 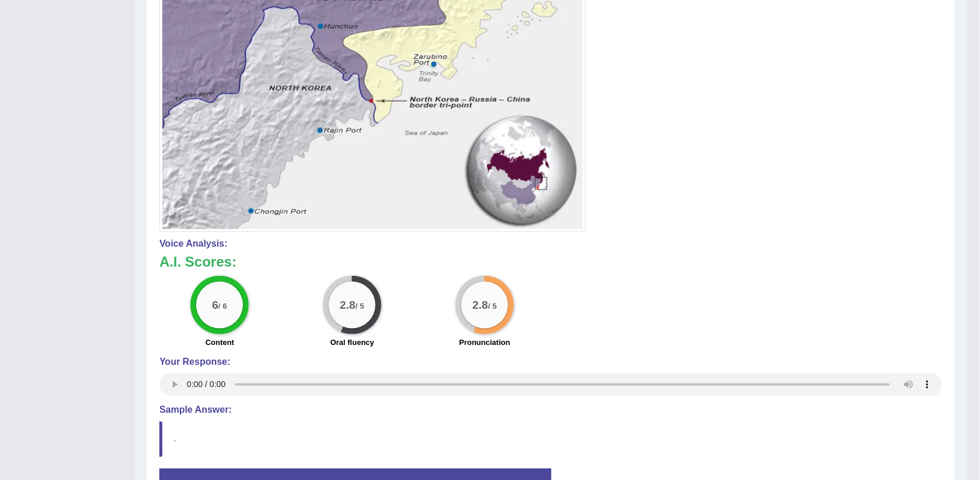 I want to click on label: Content, so click(x=219, y=342).